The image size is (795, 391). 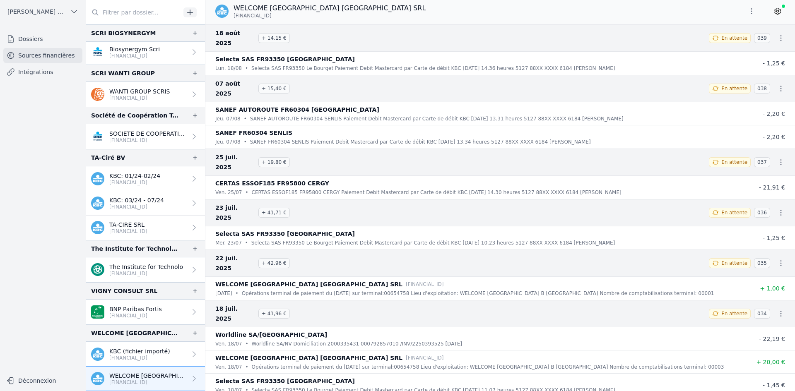 I want to click on span: 036, so click(x=762, y=213).